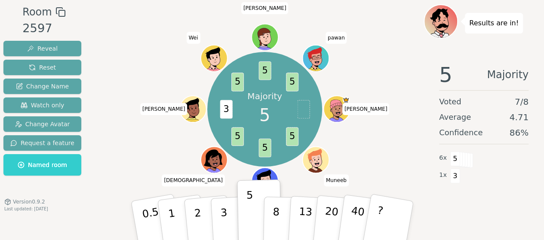 The width and height of the screenshot is (544, 240). Describe the element at coordinates (265, 181) in the screenshot. I see `button: Click to change your avatar` at that location.